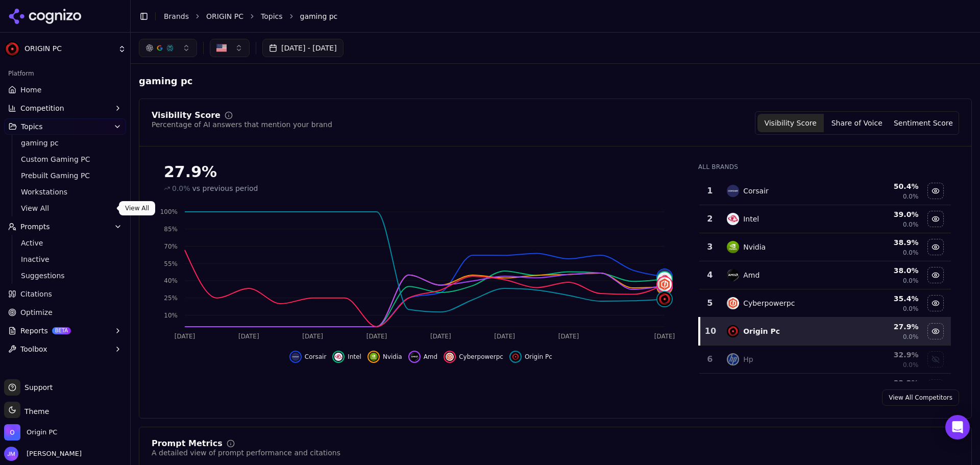 The image size is (980, 465). What do you see at coordinates (61, 331) in the screenshot?
I see `span: BETA` at bounding box center [61, 331].